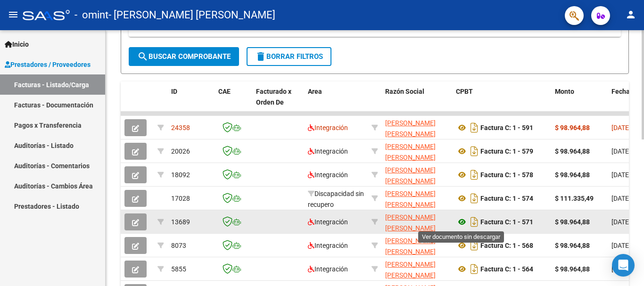 The image size is (644, 286). Describe the element at coordinates (274, 97) in the screenshot. I see `span: Facturado x Orden De` at that location.